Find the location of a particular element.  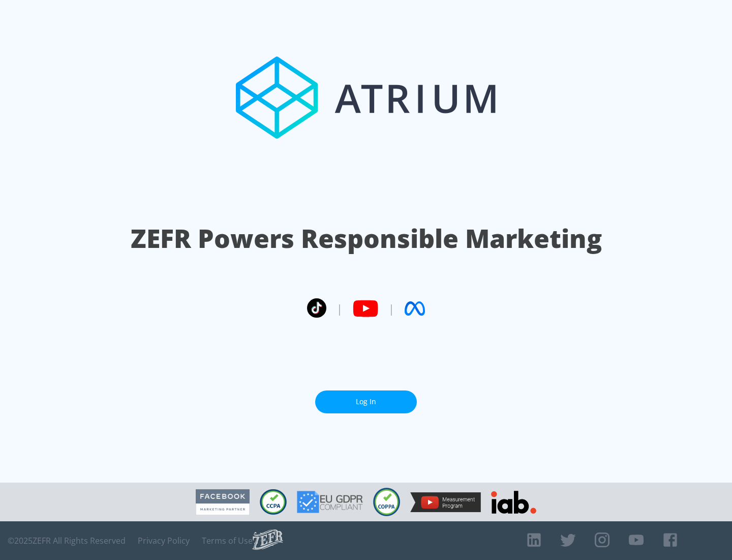

img: CCPA Compliant is located at coordinates (273, 502).